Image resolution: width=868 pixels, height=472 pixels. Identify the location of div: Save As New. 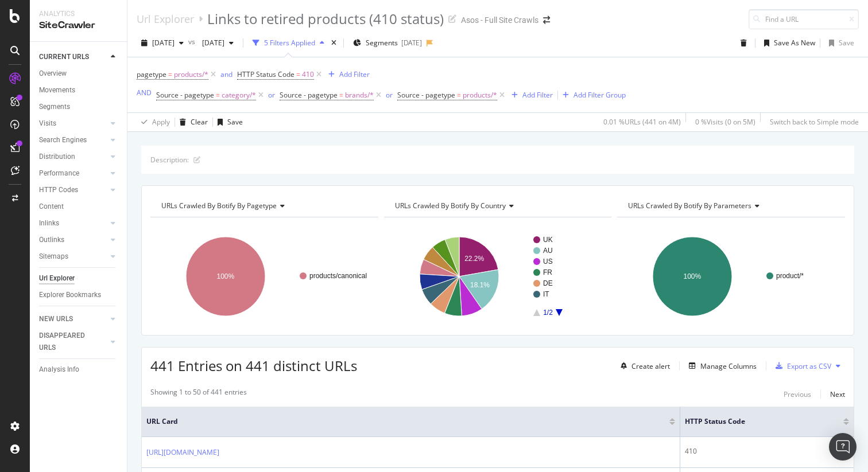
(794, 42).